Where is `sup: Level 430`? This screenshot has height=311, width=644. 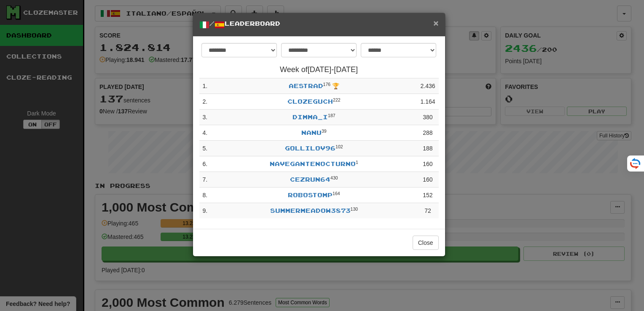 sup: Level 430 is located at coordinates (334, 178).